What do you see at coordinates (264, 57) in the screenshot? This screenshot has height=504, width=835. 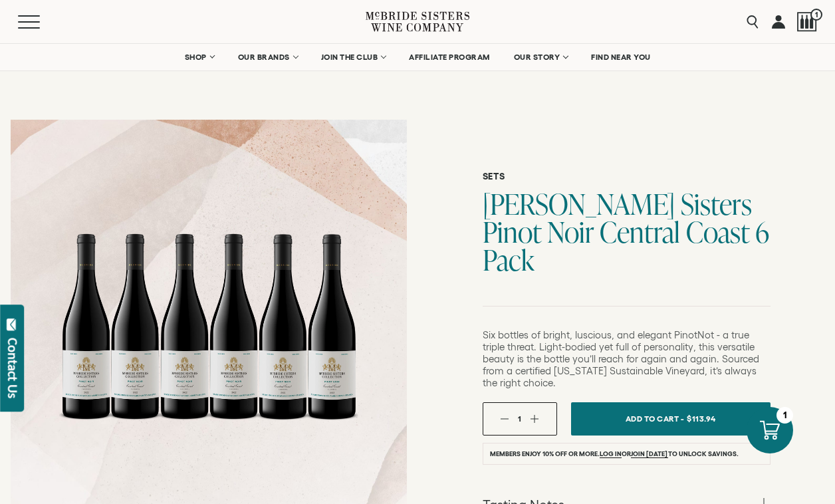 I see `span: OUR BRANDS` at bounding box center [264, 57].